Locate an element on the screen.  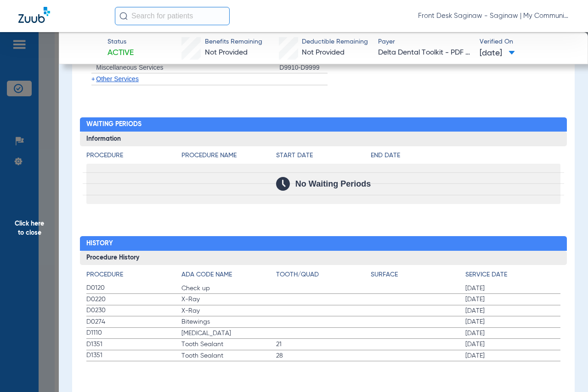
h4: End Date is located at coordinates (465, 156).